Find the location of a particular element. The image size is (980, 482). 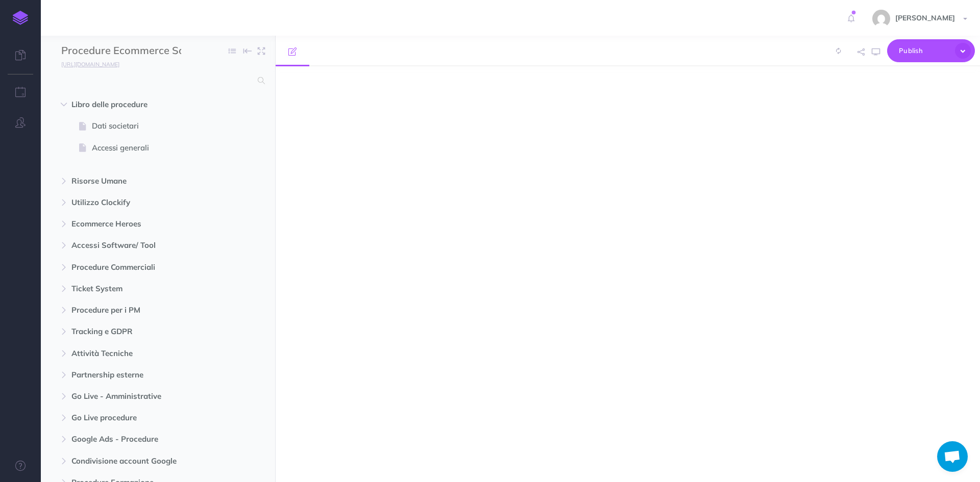

span: Ecommerce Heroes is located at coordinates (136, 223).